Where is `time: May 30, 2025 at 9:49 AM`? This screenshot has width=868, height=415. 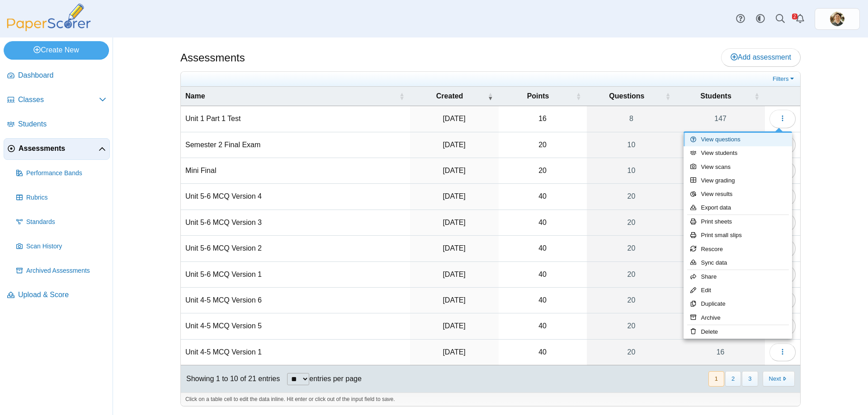
time: May 30, 2025 at 9:49 AM is located at coordinates (454, 145).